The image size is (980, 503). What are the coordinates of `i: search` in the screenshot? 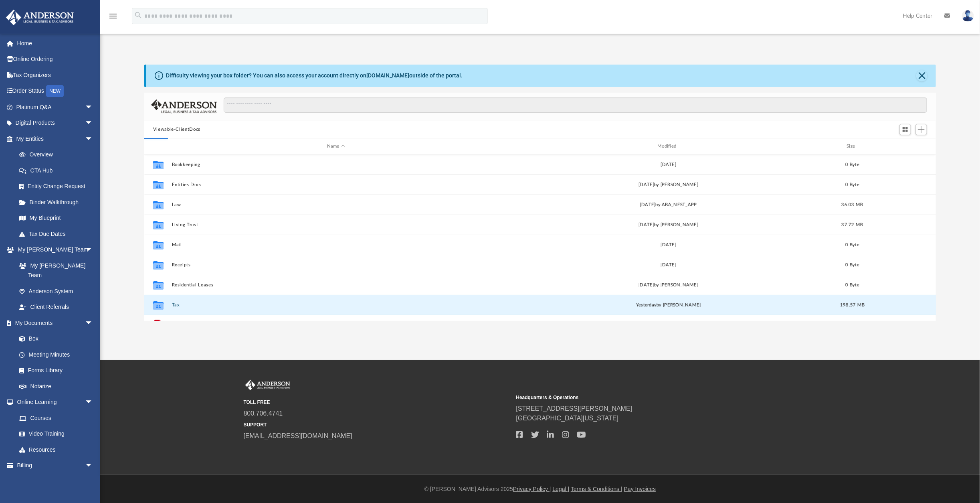 It's located at (139, 15).